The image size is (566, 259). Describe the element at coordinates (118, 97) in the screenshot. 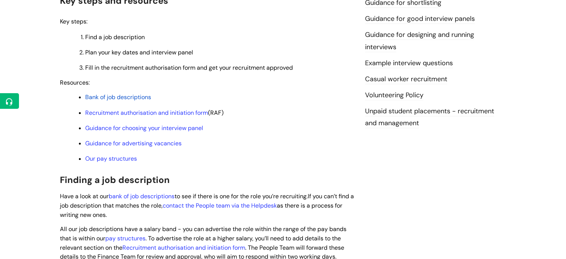

I see `span: Bank of job descriptions` at that location.